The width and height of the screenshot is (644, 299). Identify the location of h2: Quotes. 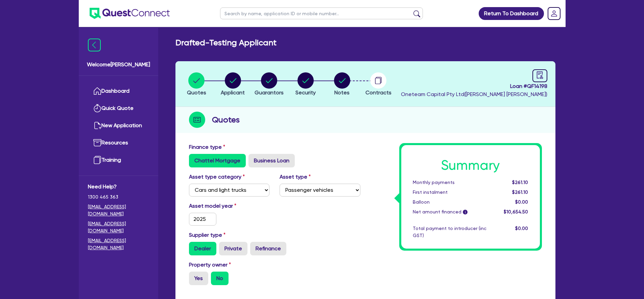
(226, 120).